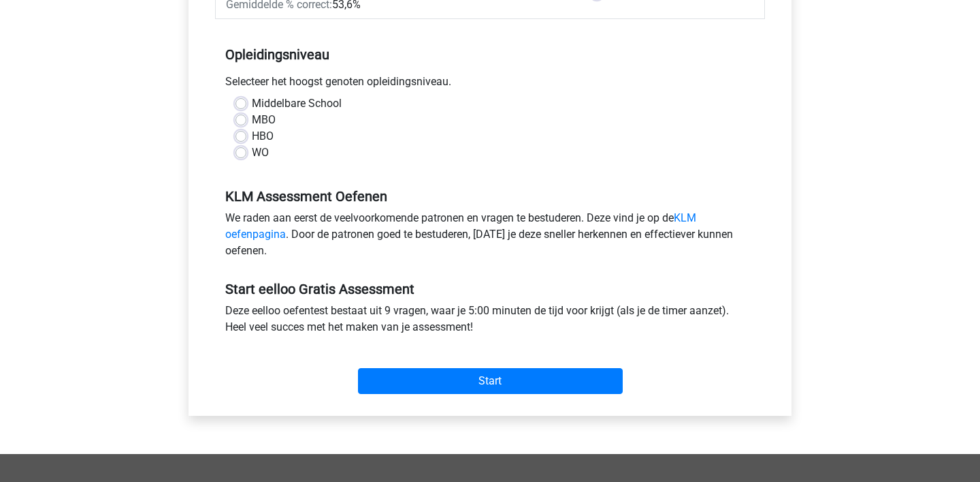 This screenshot has height=482, width=980. Describe the element at coordinates (490, 381) in the screenshot. I see `input: Start` at that location.